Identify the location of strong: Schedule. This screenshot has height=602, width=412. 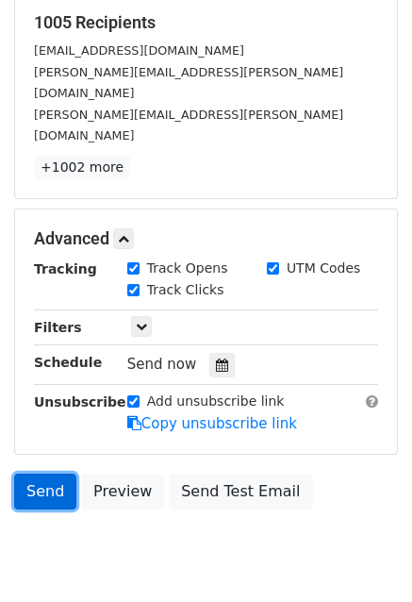
(68, 362).